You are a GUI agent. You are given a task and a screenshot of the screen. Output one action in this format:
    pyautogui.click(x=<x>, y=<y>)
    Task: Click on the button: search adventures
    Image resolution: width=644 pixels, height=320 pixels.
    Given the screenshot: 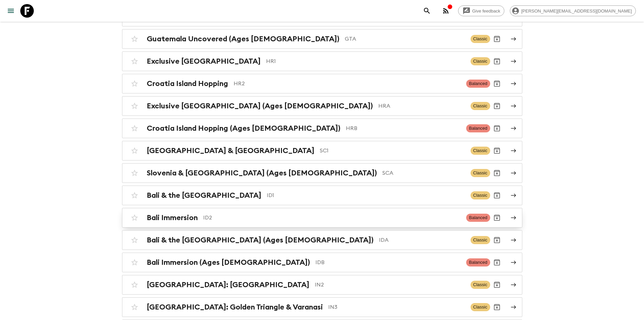 What is the action you would take?
    pyautogui.click(x=427, y=11)
    